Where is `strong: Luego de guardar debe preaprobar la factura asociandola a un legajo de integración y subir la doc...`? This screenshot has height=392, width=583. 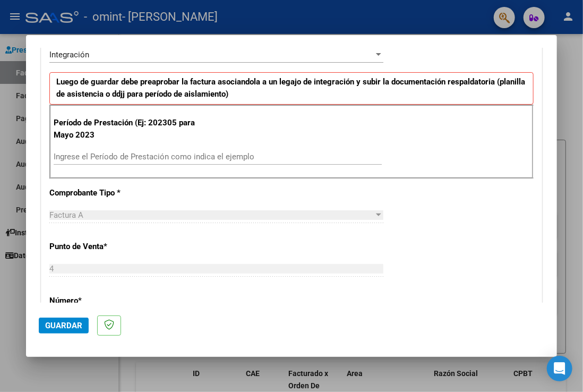 strong: Luego de guardar debe preaprobar la factura asociandola a un legajo de integración y subir la doc... is located at coordinates (290, 88).